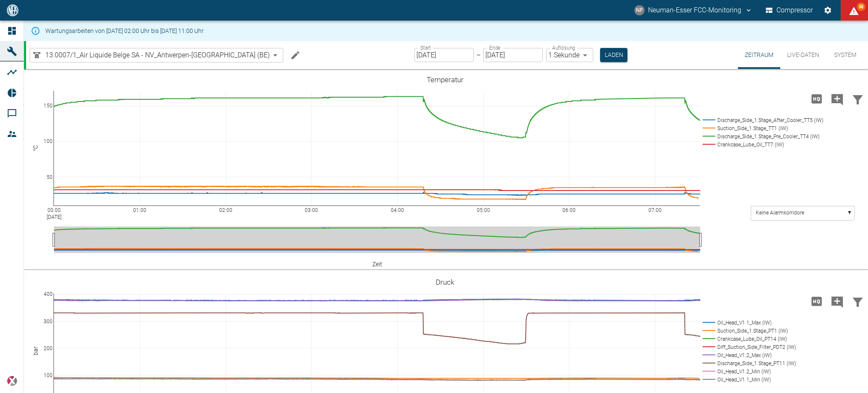  What do you see at coordinates (828, 10) in the screenshot?
I see `button: Einstellungen` at bounding box center [828, 10].